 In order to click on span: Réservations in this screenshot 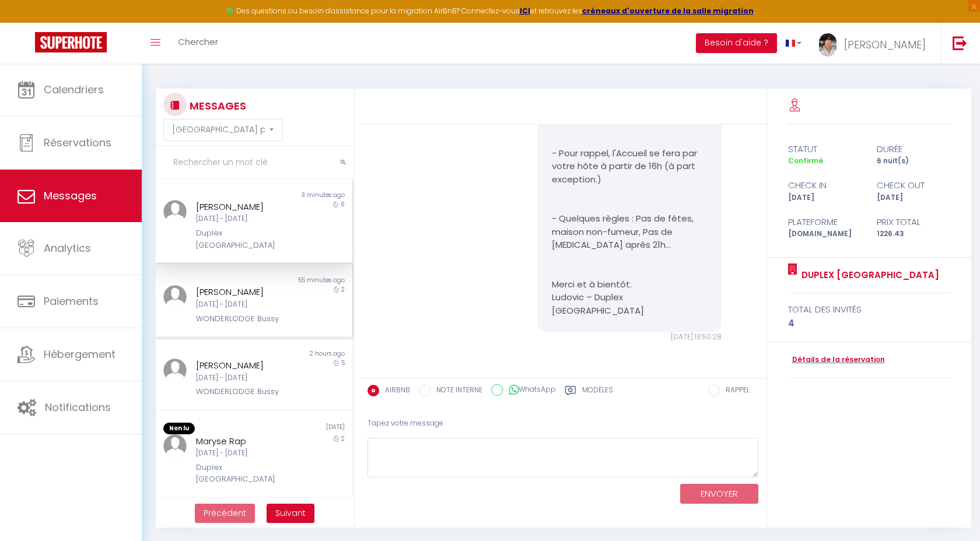, I will do `click(77, 142)`.